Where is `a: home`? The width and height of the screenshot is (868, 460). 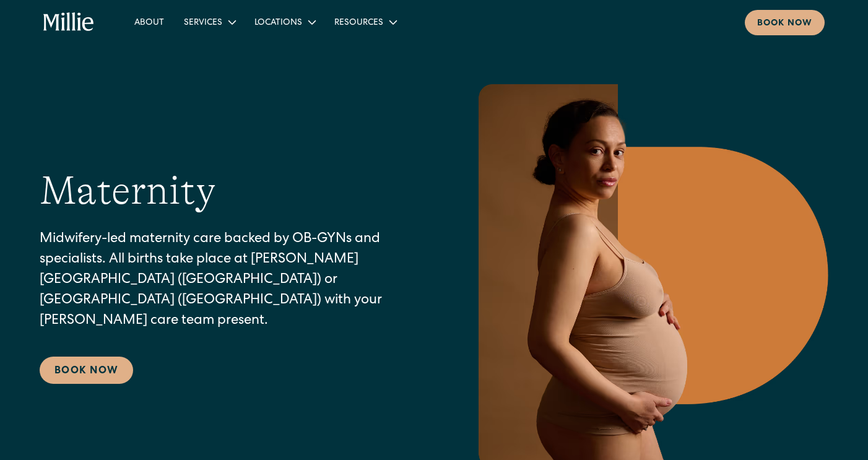 a: home is located at coordinates (69, 22).